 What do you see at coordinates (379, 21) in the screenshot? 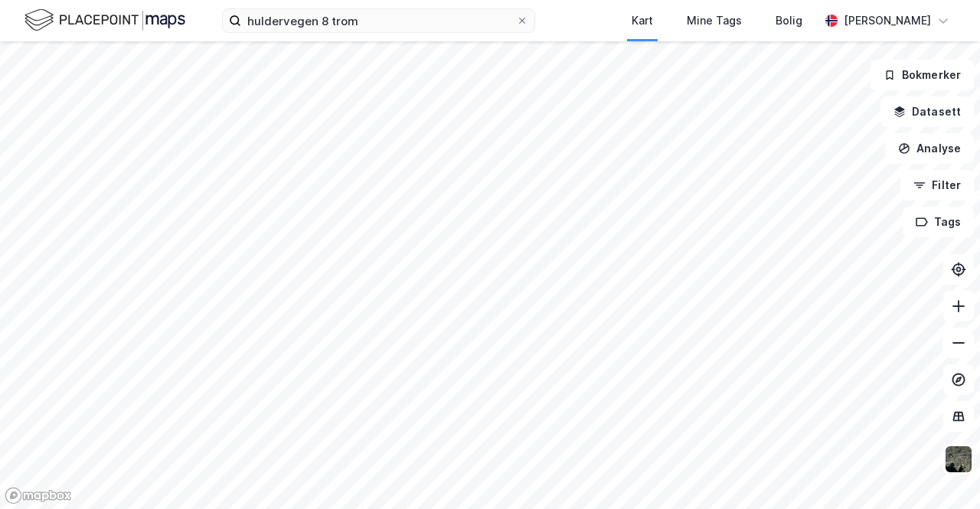
I see `input: Søk på adresse, matrikkel, gårdeiere, leietakere eller personer` at bounding box center [379, 21].